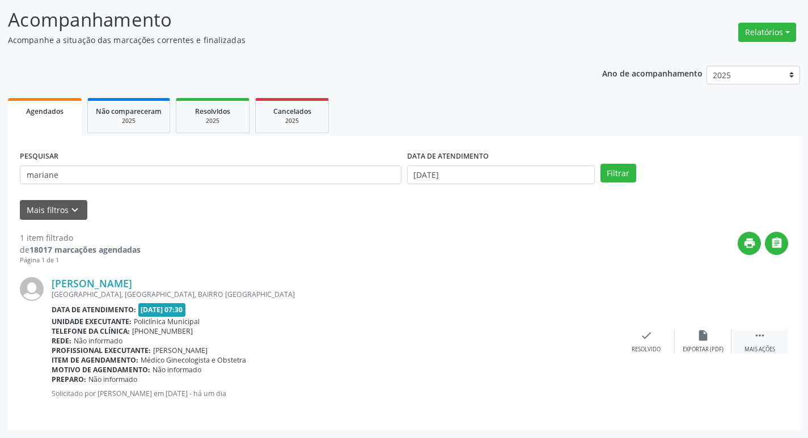 This screenshot has height=438, width=808. Describe the element at coordinates (213, 111) in the screenshot. I see `span: Resolvidos` at that location.